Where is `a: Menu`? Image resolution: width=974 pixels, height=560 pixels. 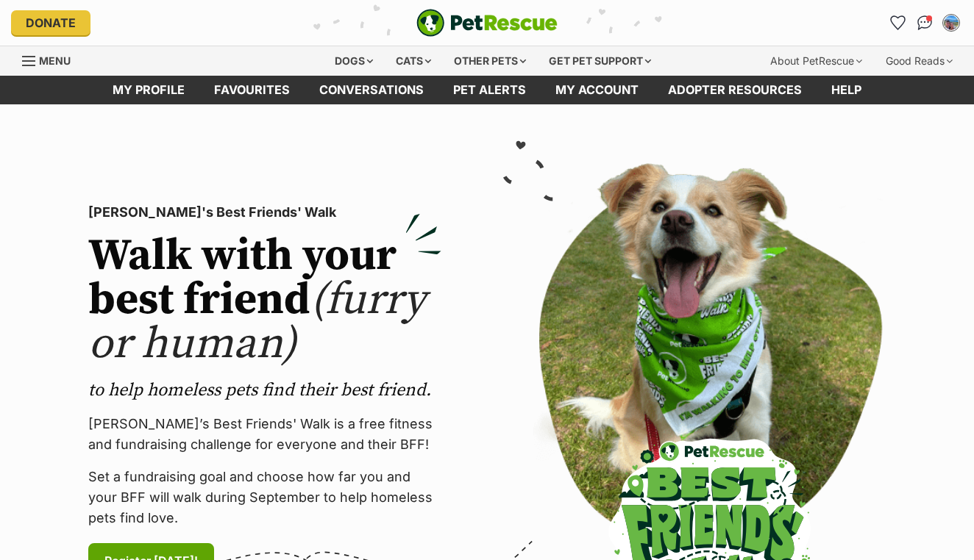
a: Menu is located at coordinates (51, 60).